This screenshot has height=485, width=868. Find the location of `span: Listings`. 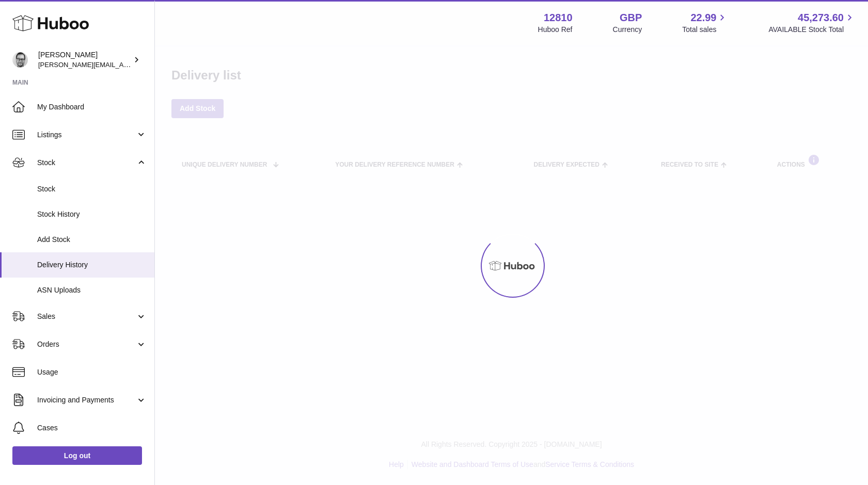

span: Listings is located at coordinates (87, 135).